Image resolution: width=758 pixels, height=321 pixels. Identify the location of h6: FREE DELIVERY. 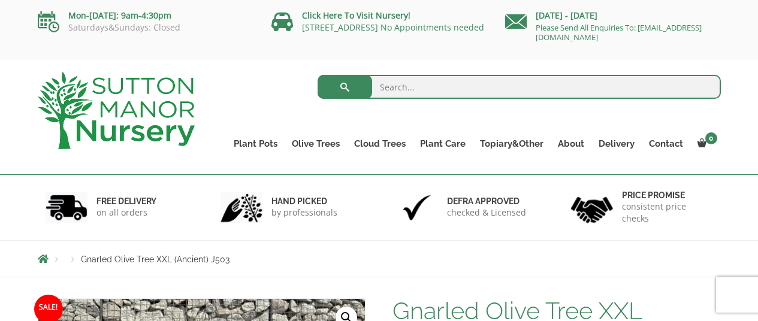
(126, 201).